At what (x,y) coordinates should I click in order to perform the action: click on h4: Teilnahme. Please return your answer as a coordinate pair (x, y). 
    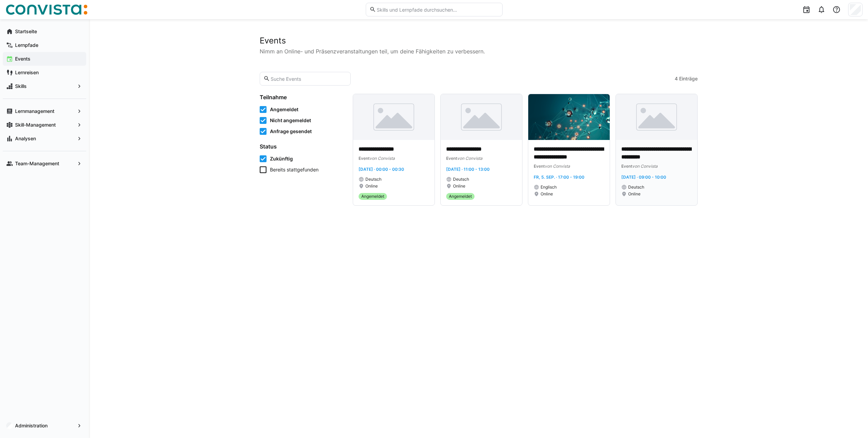
    Looking at the image, I should click on (302, 97).